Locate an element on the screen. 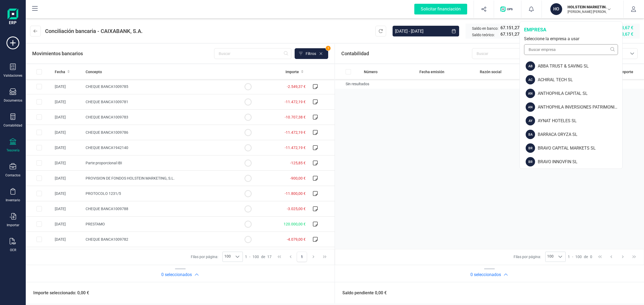 This screenshot has width=644, height=305. span: Saldo pendiente 0,00 € is located at coordinates (361, 293).